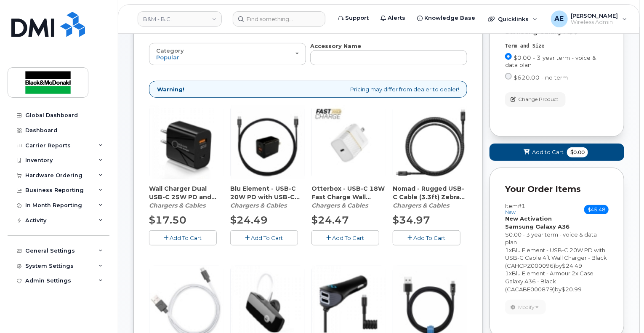 The height and width of the screenshot is (333, 644). What do you see at coordinates (515, 209) in the screenshot?
I see `h3: Item` at bounding box center [515, 209].